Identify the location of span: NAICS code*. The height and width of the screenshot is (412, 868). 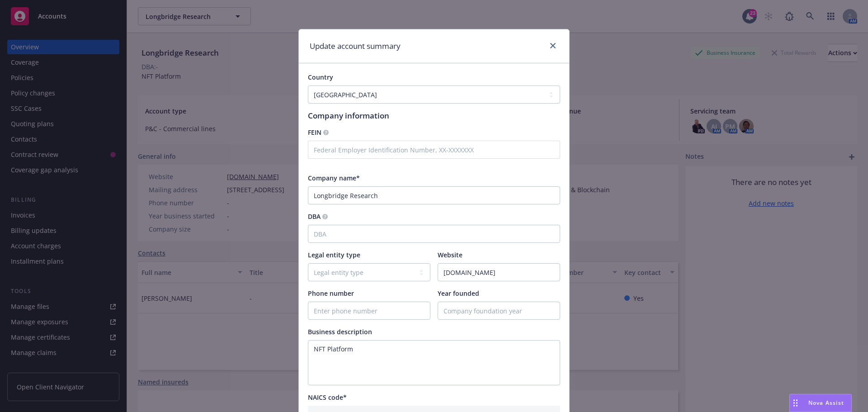
(327, 397).